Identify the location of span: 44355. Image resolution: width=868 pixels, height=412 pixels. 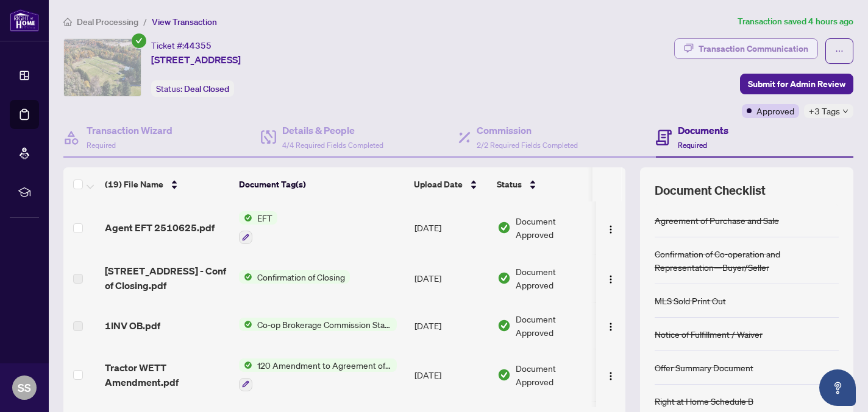
(197, 46).